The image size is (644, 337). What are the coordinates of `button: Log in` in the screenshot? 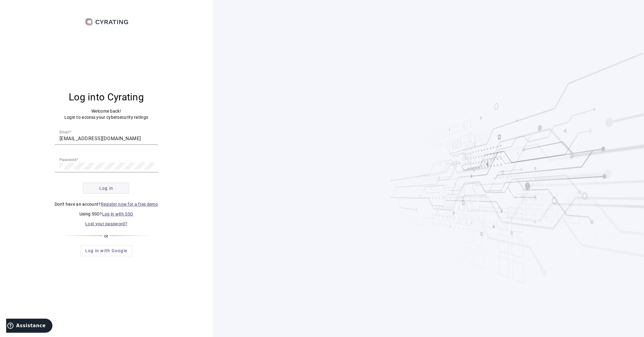 It's located at (106, 188).